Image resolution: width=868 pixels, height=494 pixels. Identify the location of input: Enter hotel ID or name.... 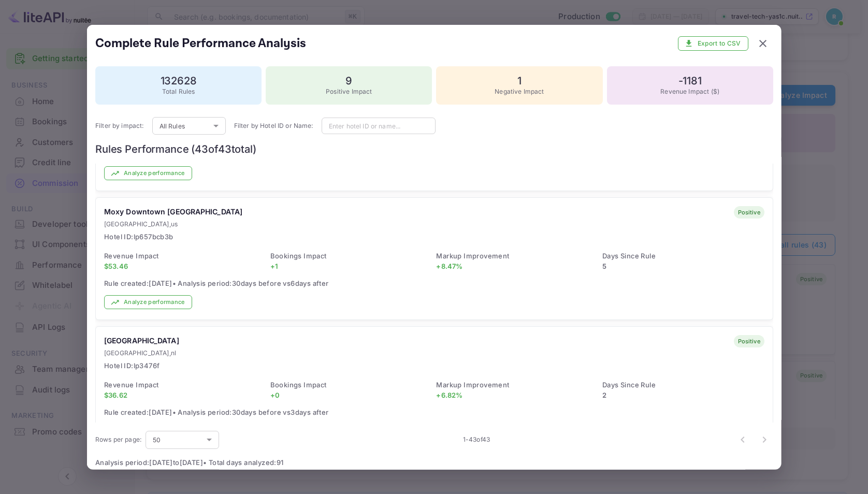
(378, 126).